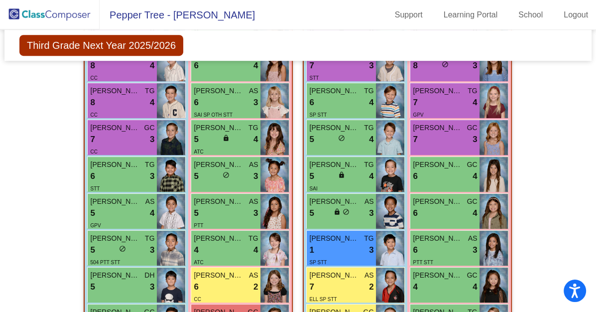 Image resolution: width=596 pixels, height=312 pixels. What do you see at coordinates (471, 15) in the screenshot?
I see `a: Learning Portal` at bounding box center [471, 15].